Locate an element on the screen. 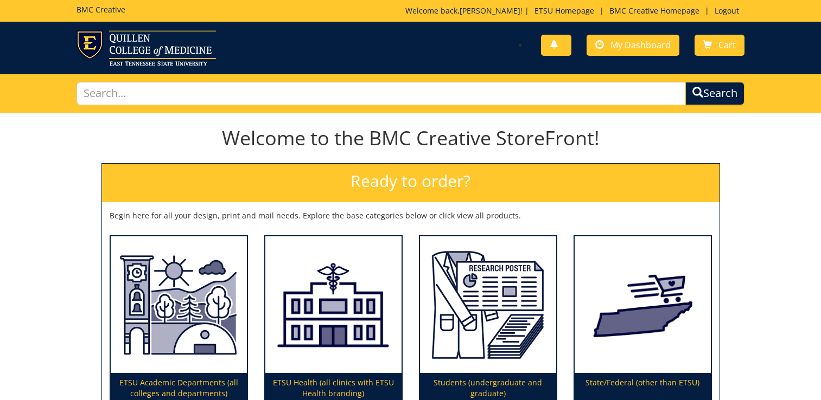  span: My Dashboard is located at coordinates (640, 45).